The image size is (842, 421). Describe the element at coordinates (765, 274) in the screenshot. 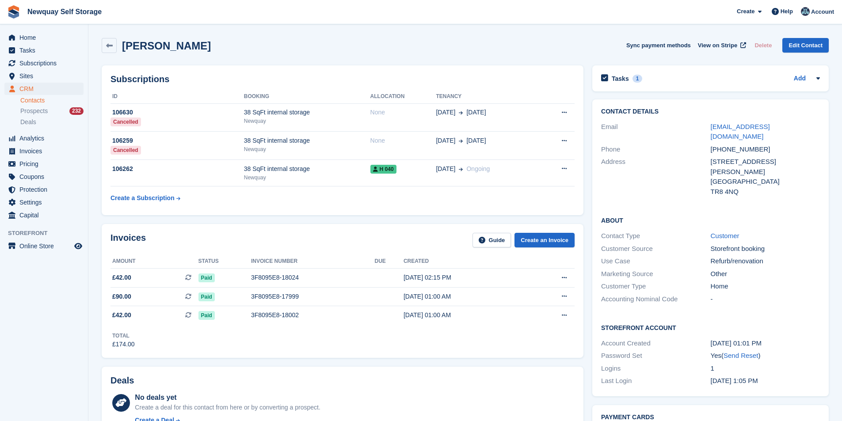

I see `div: Other` at that location.